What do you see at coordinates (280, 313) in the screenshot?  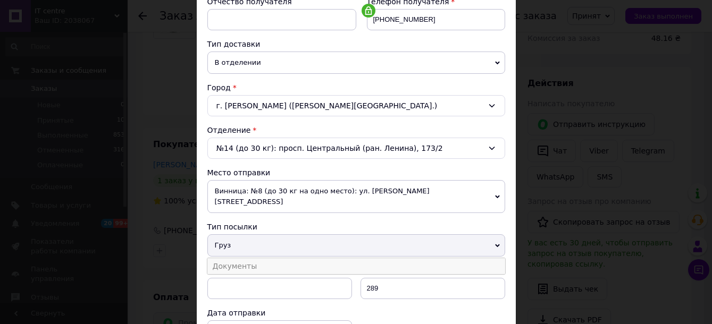 I see `div: Дата отправки` at bounding box center [280, 313].